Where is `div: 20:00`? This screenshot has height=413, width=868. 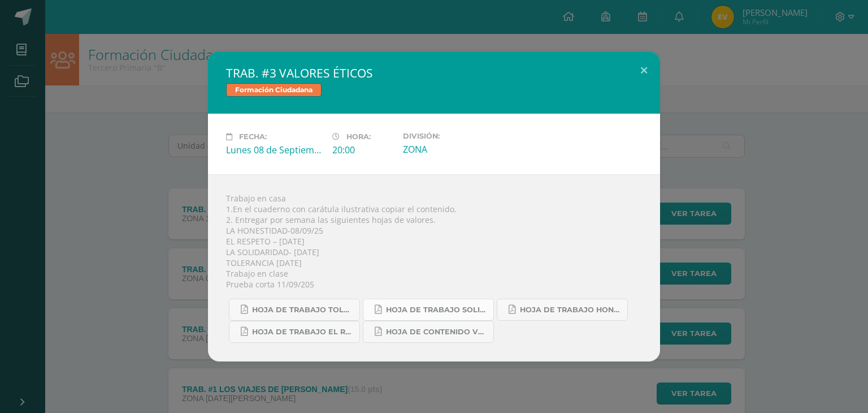
div: 20:00 is located at coordinates (363, 150).